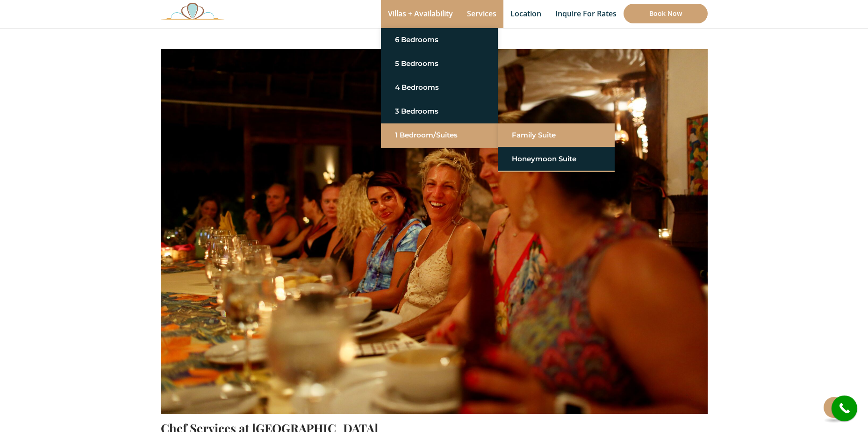  I want to click on a: Book Now, so click(666, 14).